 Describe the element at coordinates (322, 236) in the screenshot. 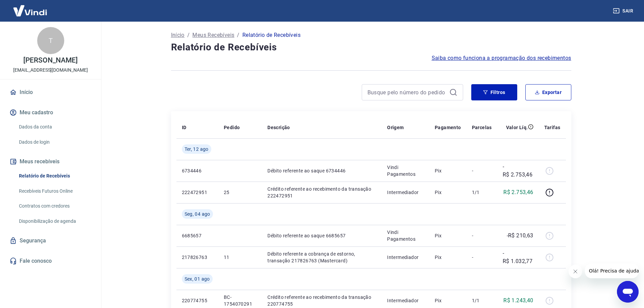

I see `p: Débito referente ao saque 6685657` at that location.